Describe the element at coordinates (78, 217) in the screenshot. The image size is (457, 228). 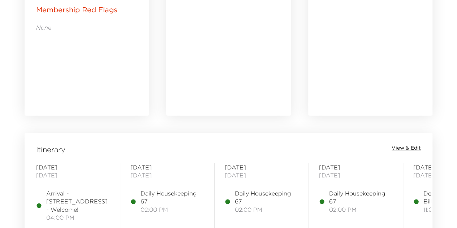
I see `span: 04:00 PM` at that location.